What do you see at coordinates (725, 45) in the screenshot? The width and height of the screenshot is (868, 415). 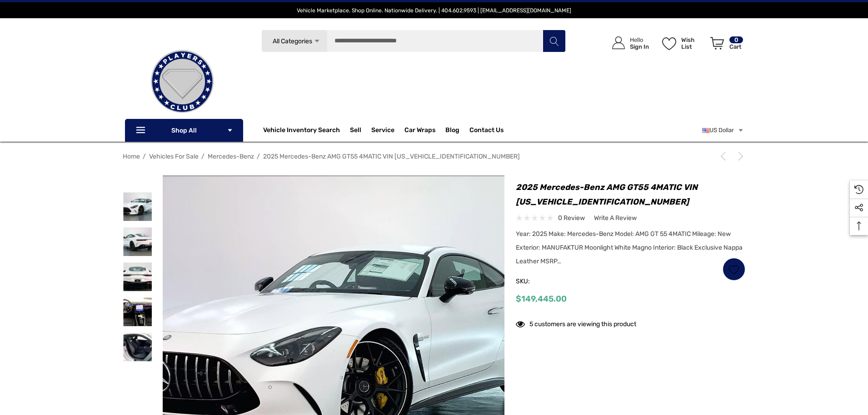 I see `a: Cart with 0 items` at bounding box center [725, 45].